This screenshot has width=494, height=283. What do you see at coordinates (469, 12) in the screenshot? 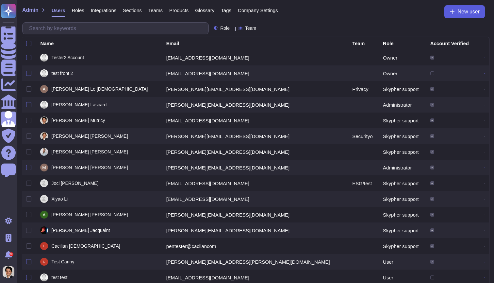
I see `span: New user` at bounding box center [469, 12].